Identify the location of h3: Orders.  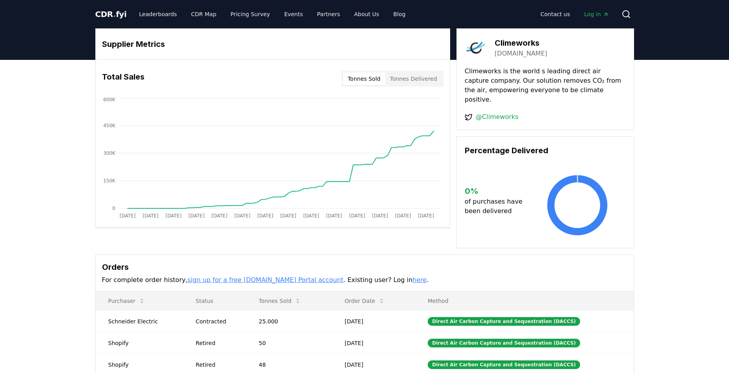
(365, 267).